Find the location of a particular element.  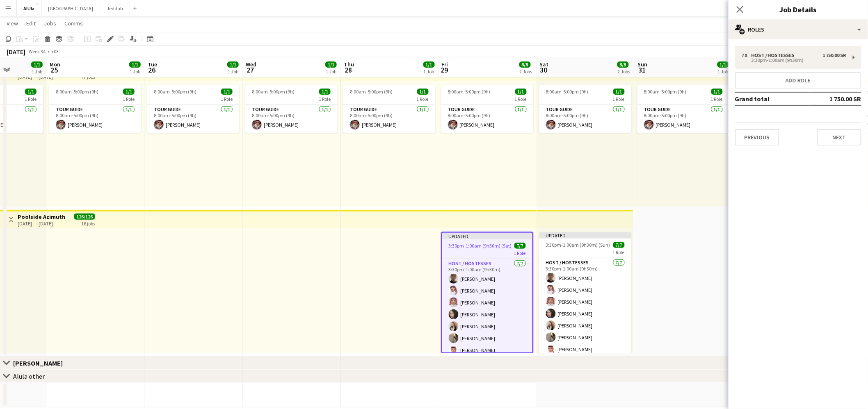

button: Jeddah is located at coordinates (115, 8).